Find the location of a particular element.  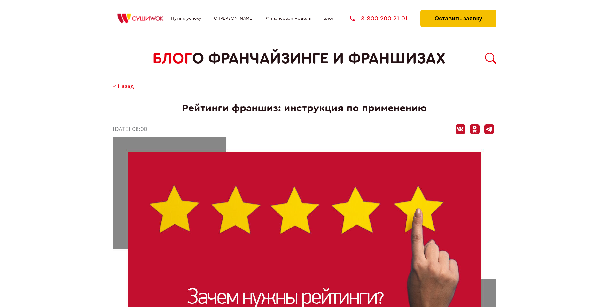

span: 8 800 200 21 01 is located at coordinates (384, 19).